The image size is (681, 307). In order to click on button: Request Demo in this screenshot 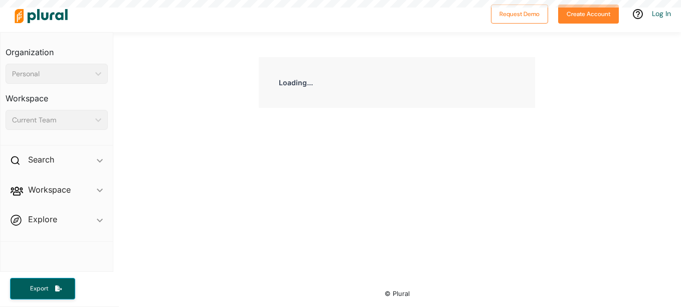, I will do `click(519, 14)`.